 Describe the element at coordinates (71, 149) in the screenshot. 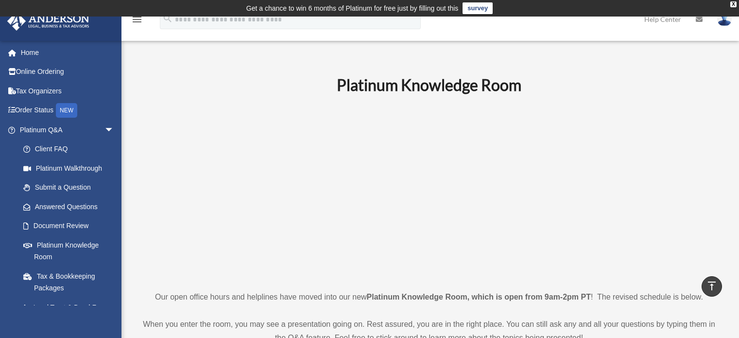

I see `a: Client FAQ` at that location.